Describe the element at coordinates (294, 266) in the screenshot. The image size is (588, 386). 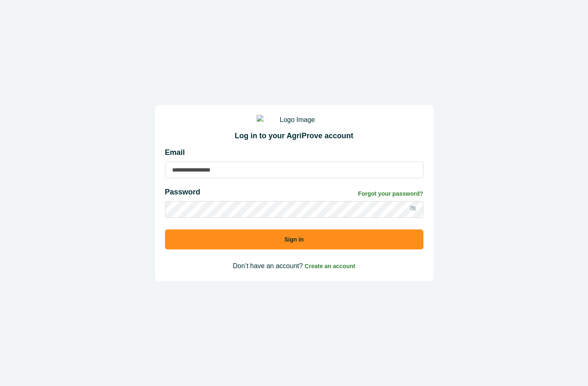
I see `p: Don’t have an account?` at that location.